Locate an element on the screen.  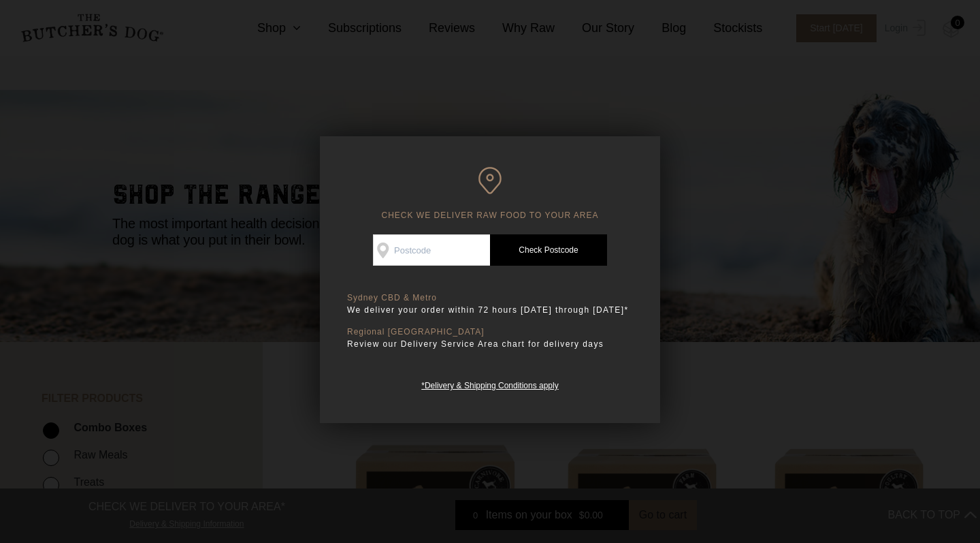
a: Check Postcode is located at coordinates (548, 250).